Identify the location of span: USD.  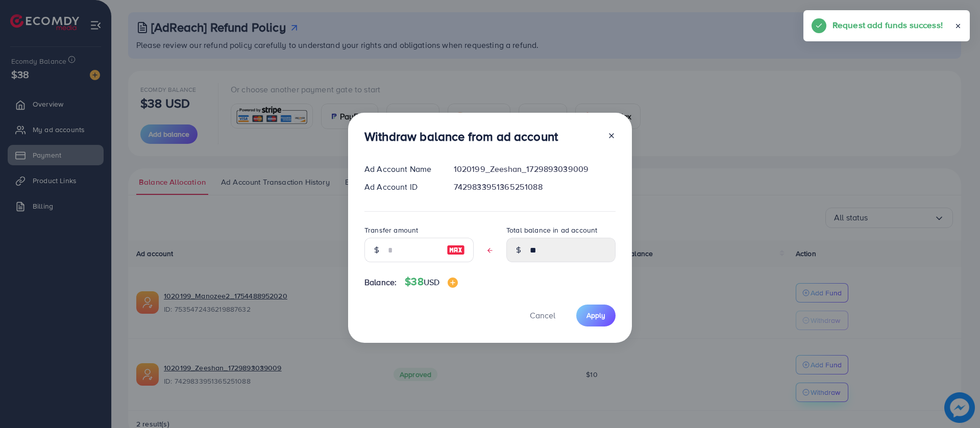
(432, 282).